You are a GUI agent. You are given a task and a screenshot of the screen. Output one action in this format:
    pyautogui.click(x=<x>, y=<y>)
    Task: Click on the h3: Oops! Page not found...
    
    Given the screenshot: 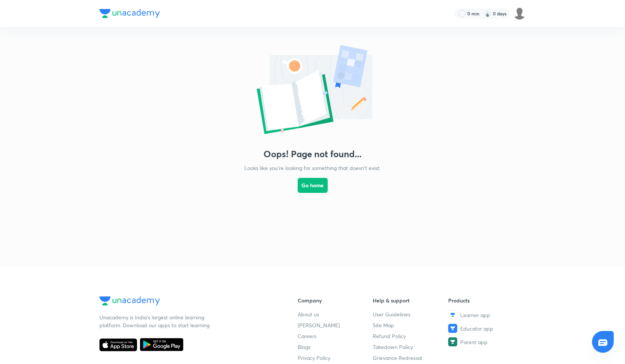 What is the action you would take?
    pyautogui.click(x=312, y=154)
    